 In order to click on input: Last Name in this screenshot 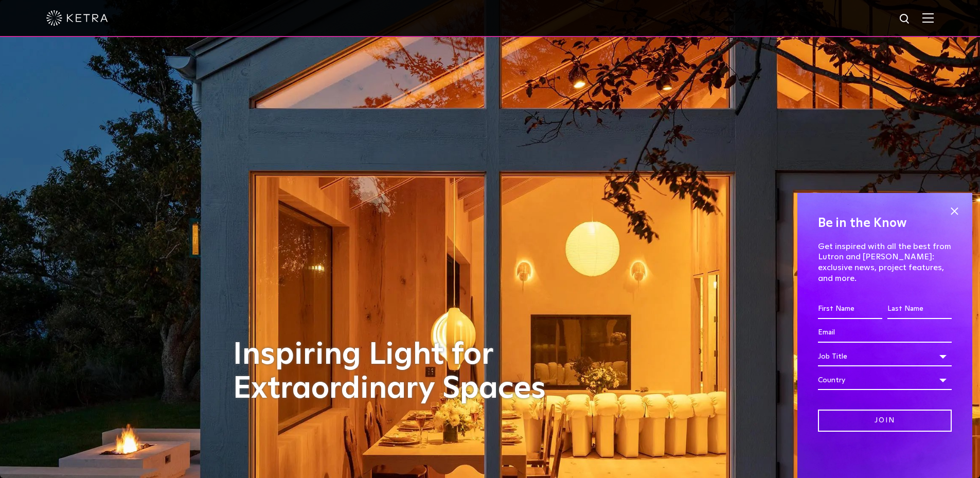, I will do `click(919, 310)`.